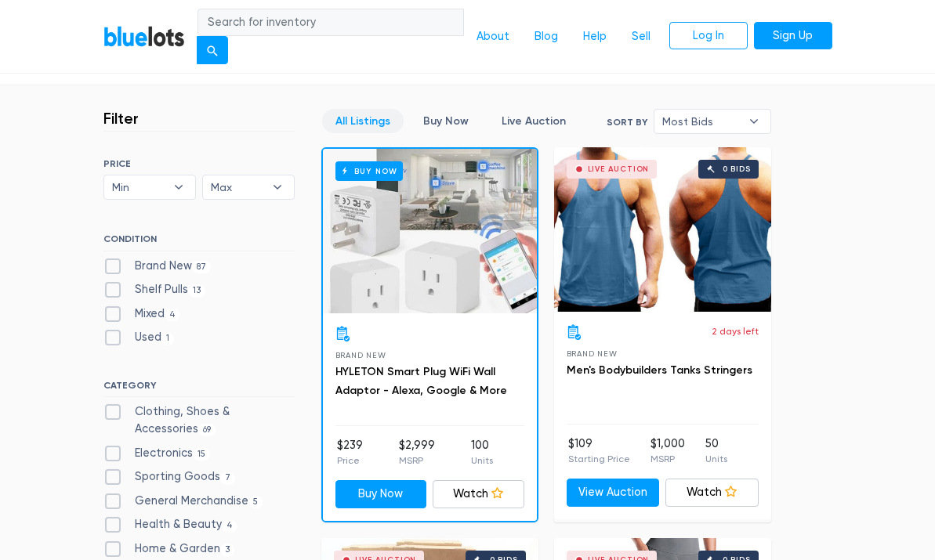 Image resolution: width=935 pixels, height=560 pixels. What do you see at coordinates (493, 37) in the screenshot?
I see `a: About` at bounding box center [493, 37].